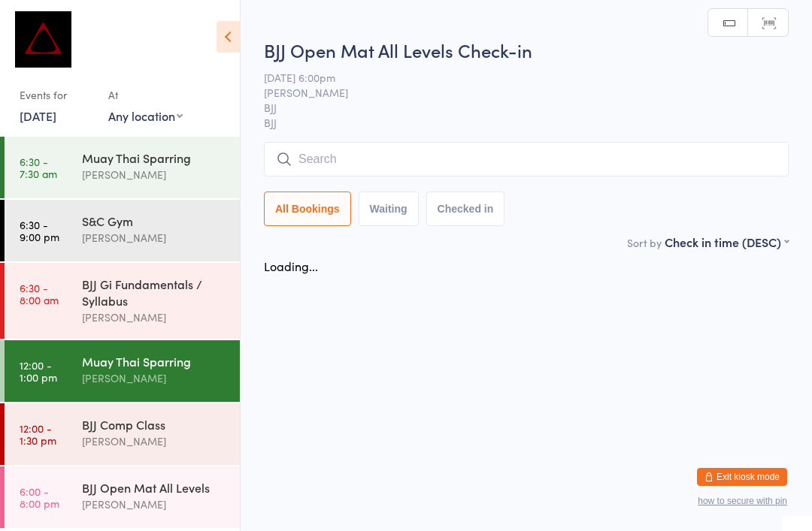 Image resolution: width=812 pixels, height=531 pixels. I want to click on div: Check in time (DESC), so click(726, 242).